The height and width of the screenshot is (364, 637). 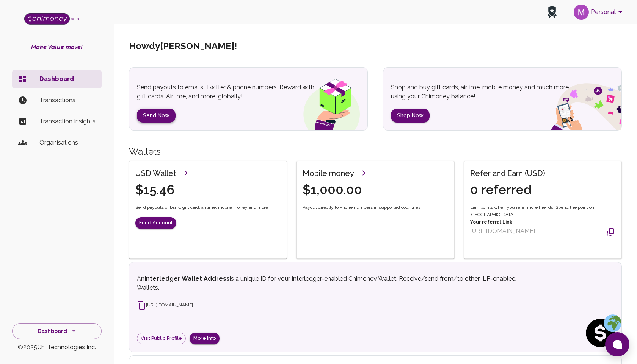 I want to click on p: Dashboard, so click(x=68, y=79).